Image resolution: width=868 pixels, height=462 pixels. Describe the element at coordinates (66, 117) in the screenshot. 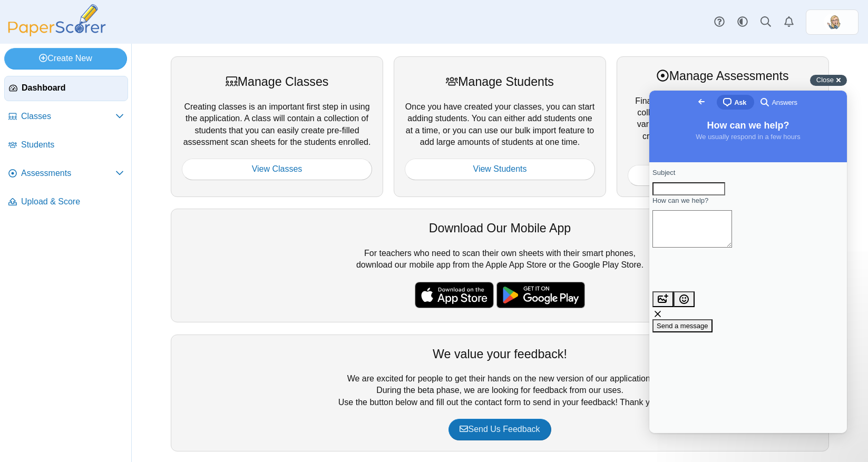

I see `a: Classes` at that location.